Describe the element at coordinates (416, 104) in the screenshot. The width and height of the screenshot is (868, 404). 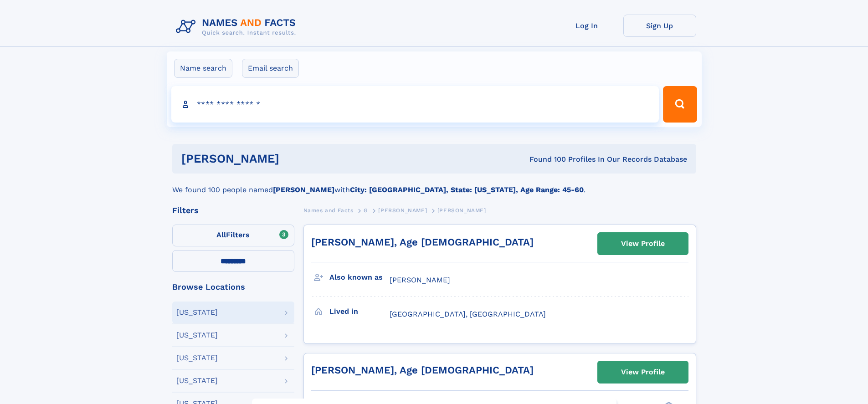
I see `input: search input` at that location.